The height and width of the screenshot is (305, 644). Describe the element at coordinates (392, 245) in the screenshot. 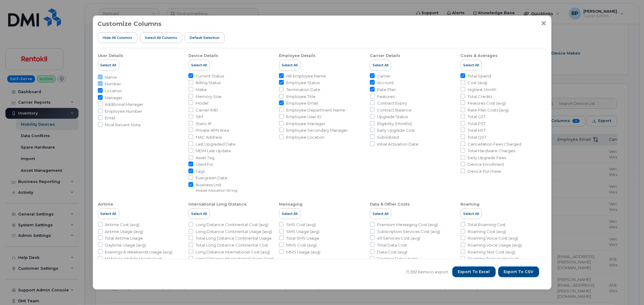

I see `span: Total Data Cost` at that location.